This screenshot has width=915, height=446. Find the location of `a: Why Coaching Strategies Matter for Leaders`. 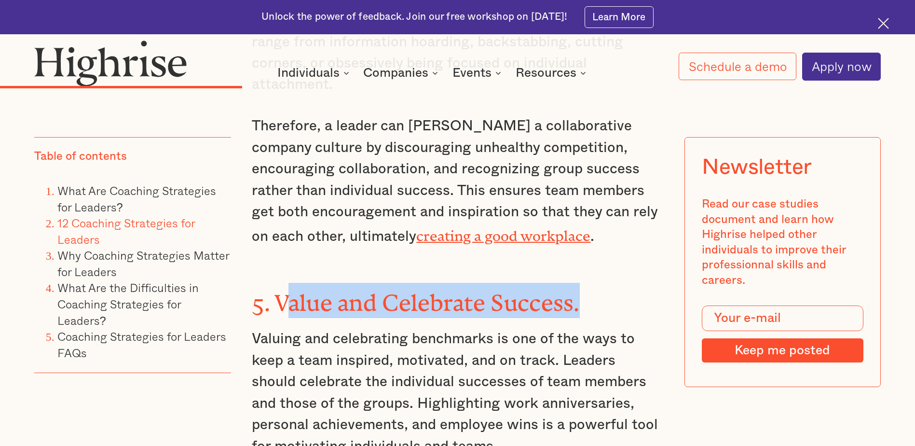

a: Why Coaching Strategies Matter for Leaders is located at coordinates (143, 263).